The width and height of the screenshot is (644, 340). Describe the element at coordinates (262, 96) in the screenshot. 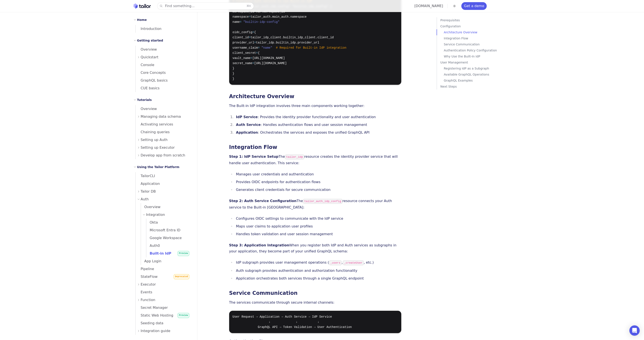

I see `a: Architecture Overview` at that location.